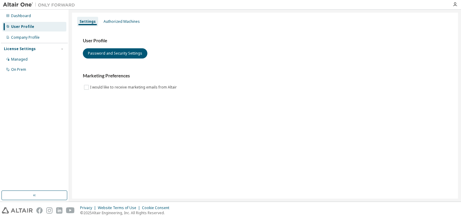 The width and height of the screenshot is (461, 219). Describe the element at coordinates (49, 211) in the screenshot. I see `img: instagram.svg` at that location.